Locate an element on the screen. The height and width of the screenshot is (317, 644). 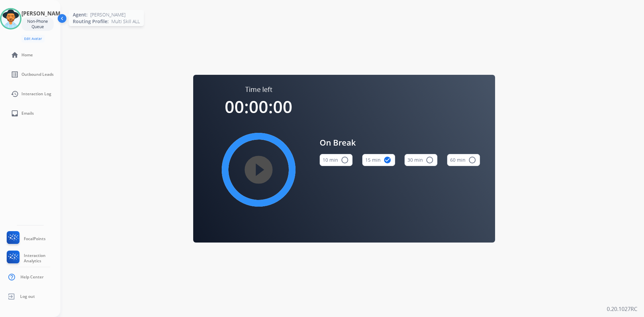
span: Multi Skill ALL is located at coordinates (125, 22).